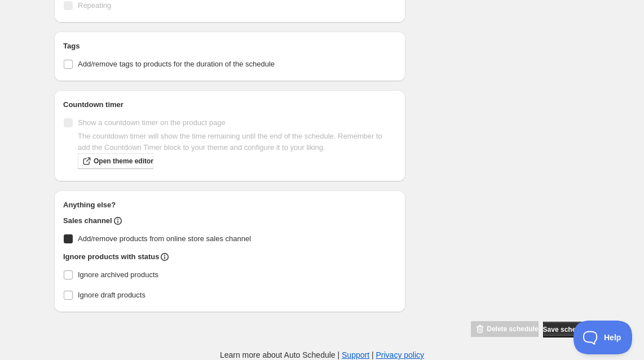  Describe the element at coordinates (112, 295) in the screenshot. I see `span: Ignore draft products` at that location.